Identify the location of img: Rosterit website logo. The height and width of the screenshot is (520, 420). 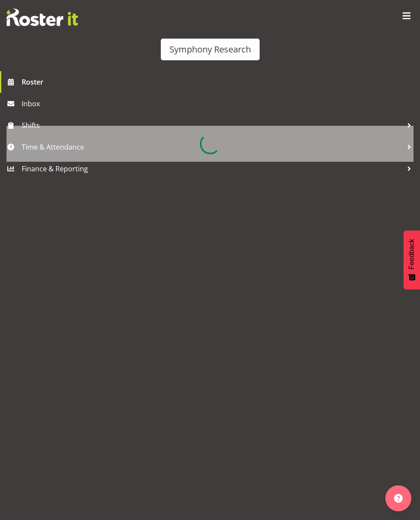
(42, 17).